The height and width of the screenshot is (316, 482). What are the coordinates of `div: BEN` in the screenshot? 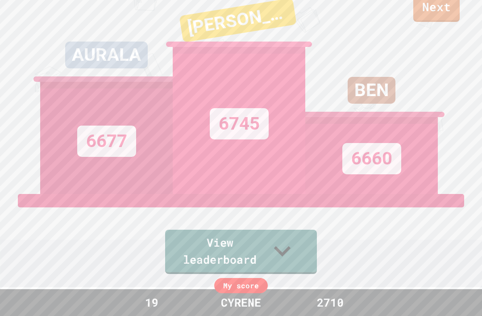 It's located at (372, 90).